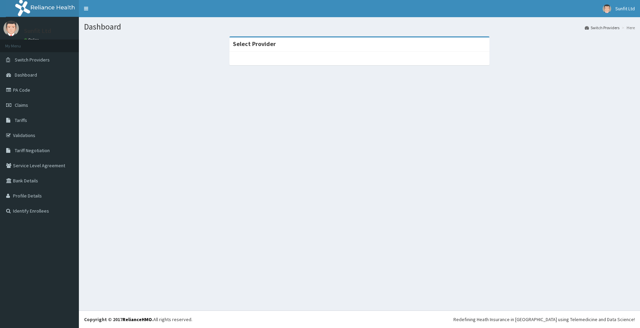  I want to click on strong: Copyright © 2017 ., so click(119, 319).